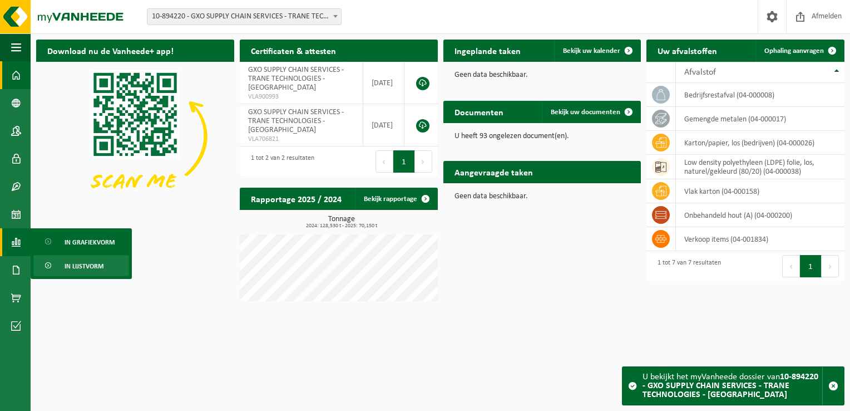 Image resolution: width=850 pixels, height=411 pixels. What do you see at coordinates (760, 142) in the screenshot?
I see `td: karton/papier, los (bedrijven) (04-000026)` at bounding box center [760, 142].